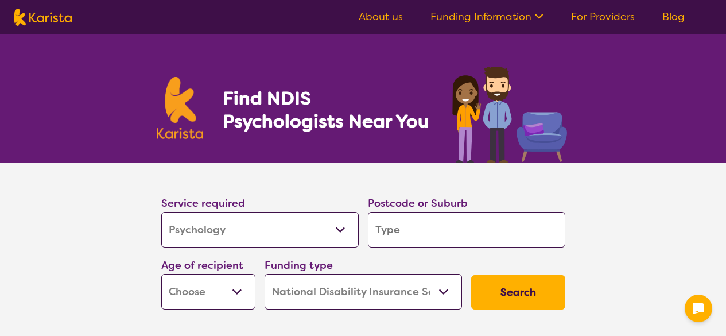  I want to click on input: Type, so click(466, 229).